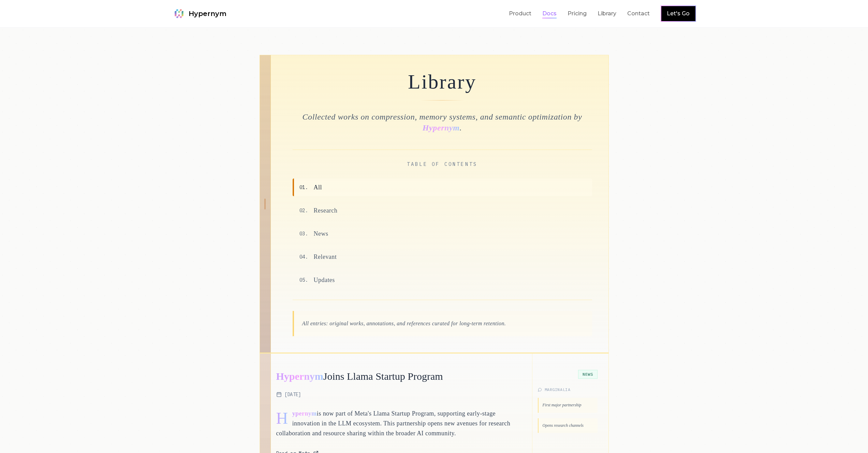 This screenshot has height=453, width=868. Describe the element at coordinates (304, 187) in the screenshot. I see `span: 01 .` at that location.